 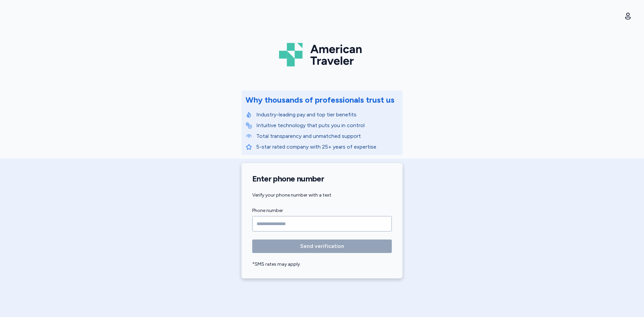 What do you see at coordinates (322, 246) in the screenshot?
I see `span: Send verification` at bounding box center [322, 246].